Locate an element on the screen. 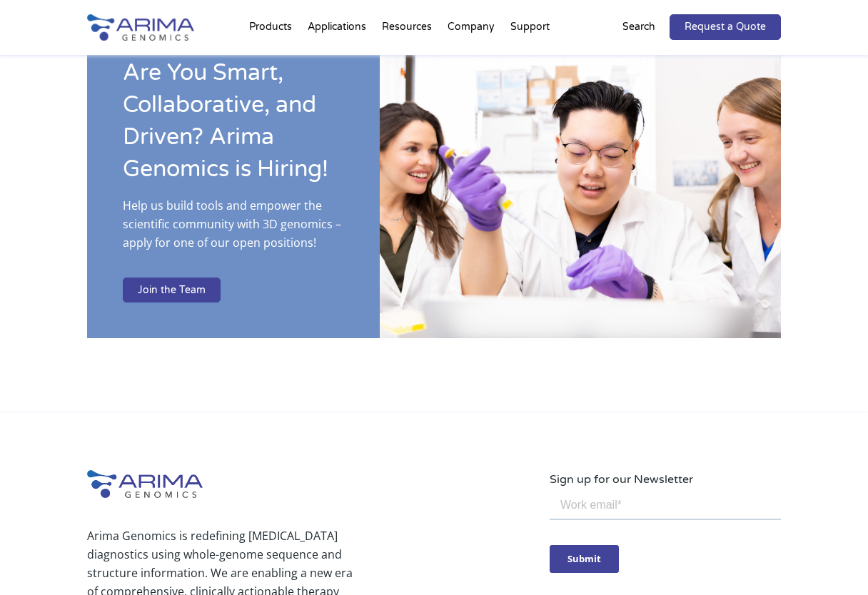 This screenshot has width=868, height=595. p: Sign up for our Newsletter is located at coordinates (665, 479).